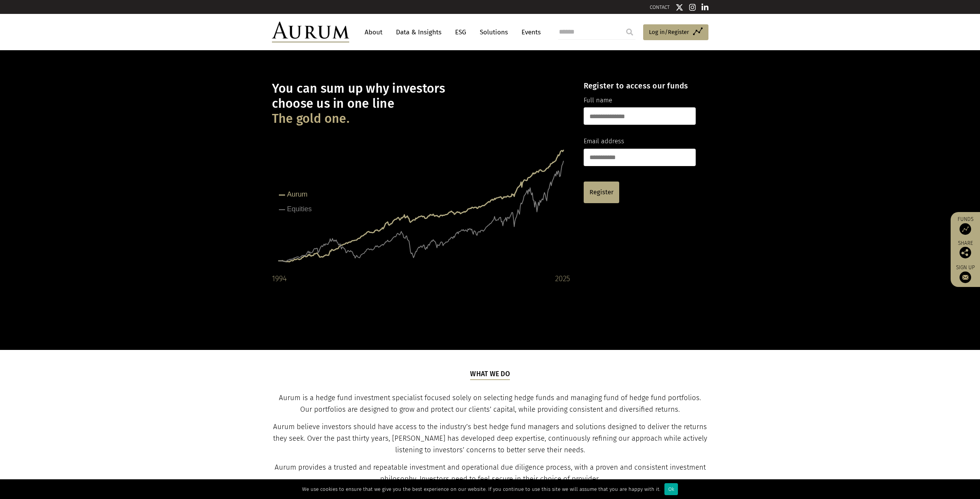 The image size is (980, 499). Describe the element at coordinates (965, 278) in the screenshot. I see `img: Sign up to our newsletter` at that location.